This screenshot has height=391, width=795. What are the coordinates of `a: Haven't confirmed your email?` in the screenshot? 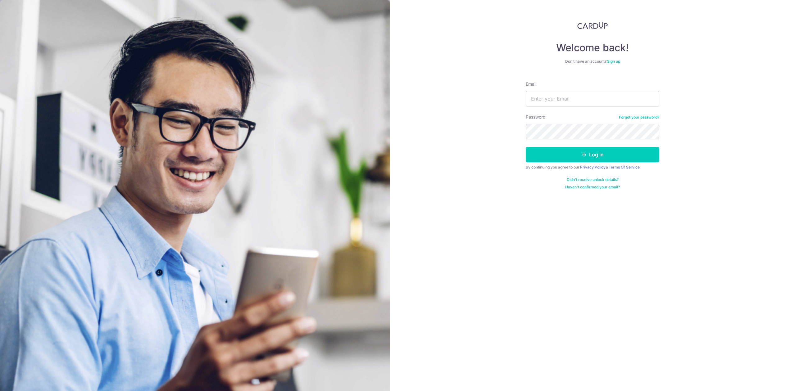 It's located at (592, 187).